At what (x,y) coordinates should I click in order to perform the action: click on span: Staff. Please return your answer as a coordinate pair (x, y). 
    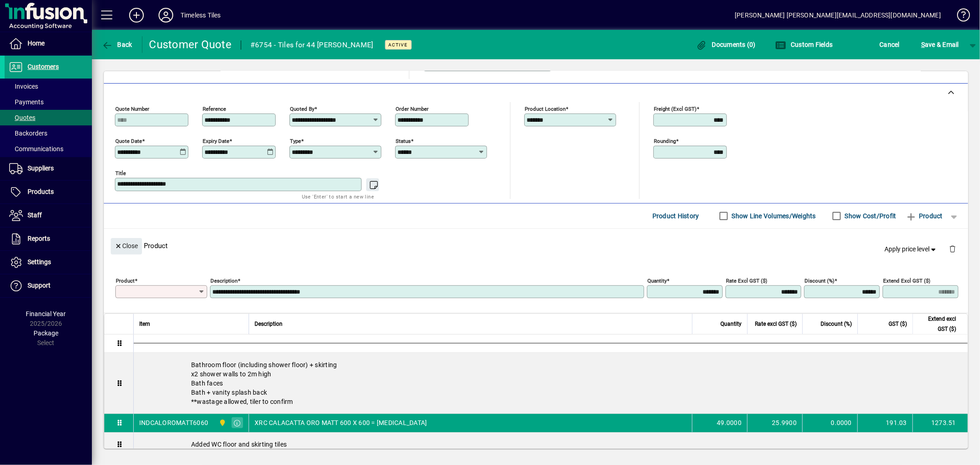
    Looking at the image, I should click on (35, 215).